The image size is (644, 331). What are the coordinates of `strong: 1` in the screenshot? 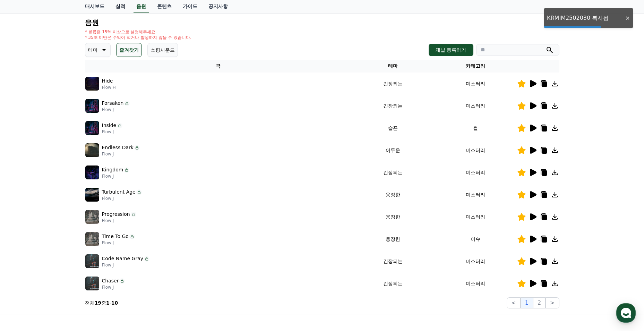 It's located at (108, 303).